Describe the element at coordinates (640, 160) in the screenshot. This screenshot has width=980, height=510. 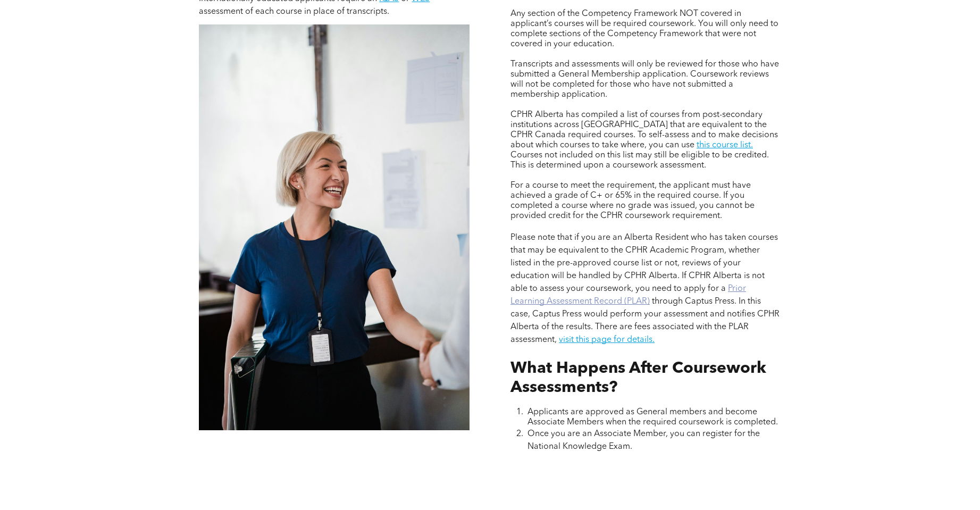
I see `span: Courses not included on this list may still be eligible to be credited. This is determined upon a...` at that location.